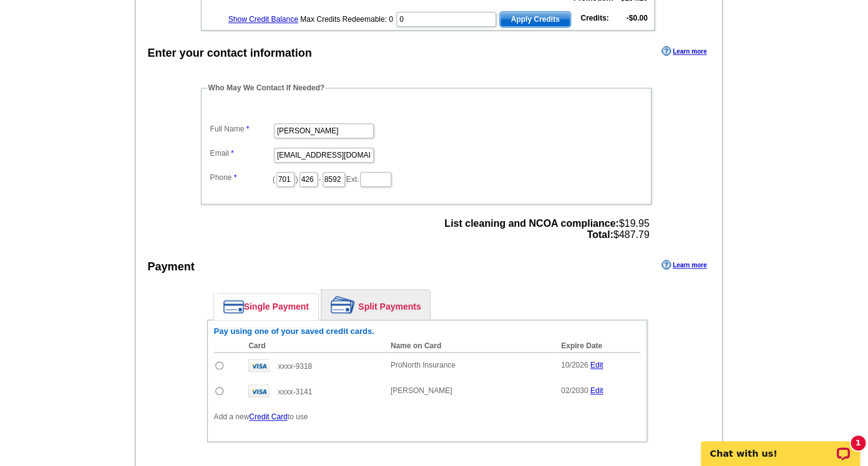 The height and width of the screenshot is (466, 868). Describe the element at coordinates (574, 366) in the screenshot. I see `span: 10/2026` at that location.